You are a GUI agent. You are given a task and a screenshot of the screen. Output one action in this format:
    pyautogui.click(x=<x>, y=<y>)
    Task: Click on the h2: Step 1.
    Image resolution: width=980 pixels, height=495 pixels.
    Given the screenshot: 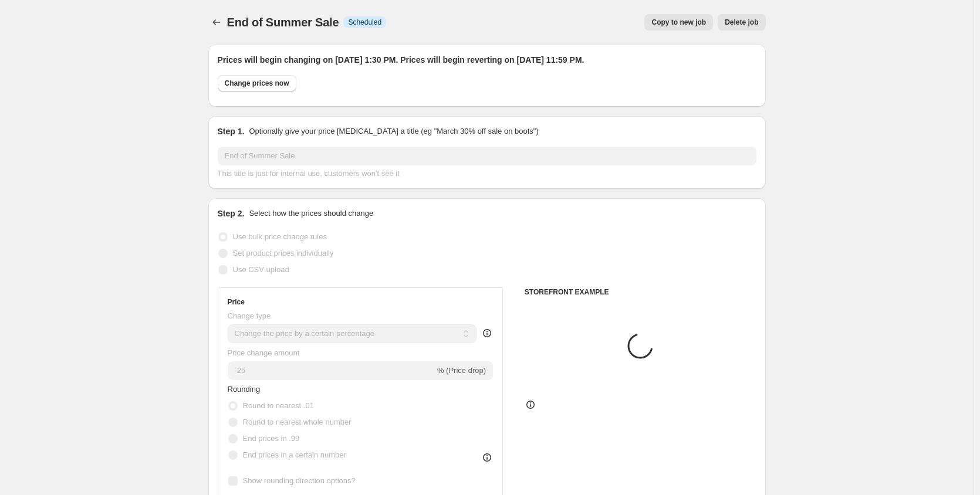 What is the action you would take?
    pyautogui.click(x=231, y=131)
    